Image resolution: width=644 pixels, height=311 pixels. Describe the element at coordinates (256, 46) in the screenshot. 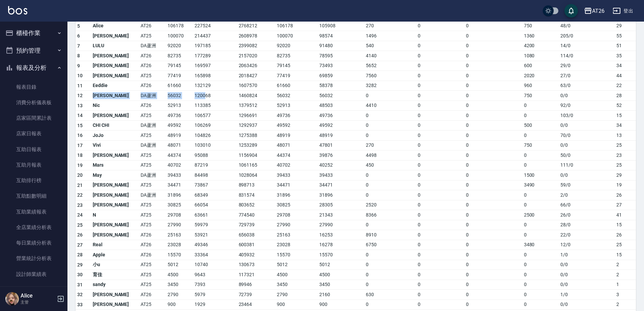

I see `td: 2399082` at that location.